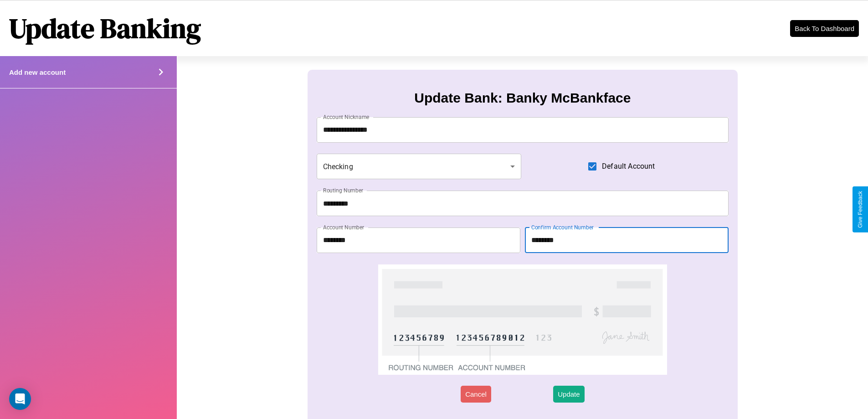  Describe the element at coordinates (629, 167) in the screenshot. I see `span: Default Account` at that location.